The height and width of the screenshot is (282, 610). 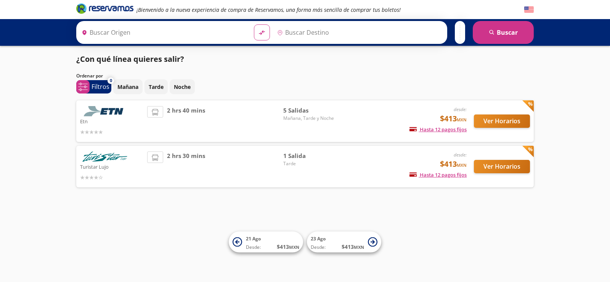 What do you see at coordinates (90, 76) in the screenshot?
I see `p: Ordenar por` at bounding box center [90, 76].